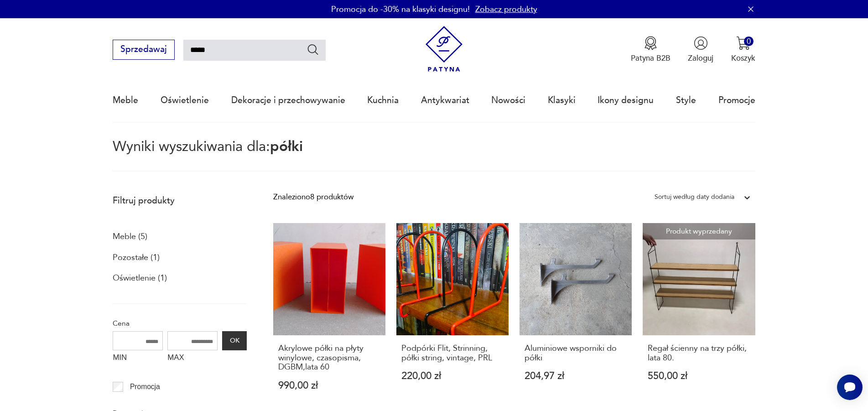  I want to click on p: 550,00 zł, so click(698, 376).